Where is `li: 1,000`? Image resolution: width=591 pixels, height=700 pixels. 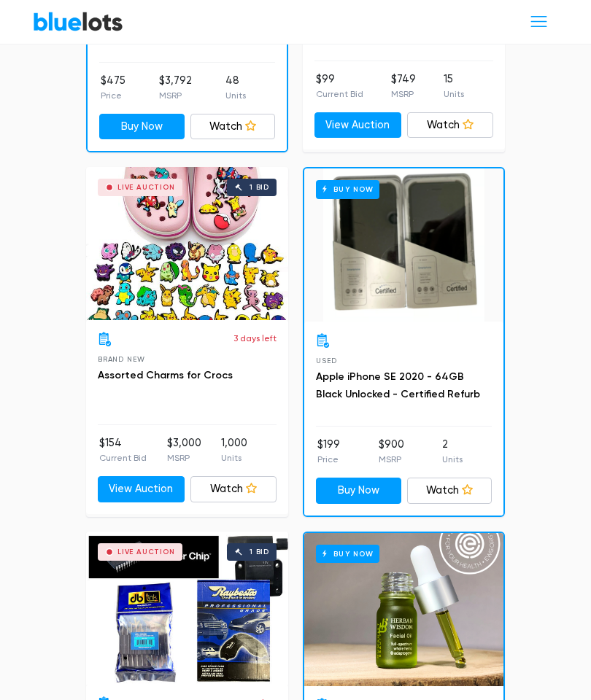
li: 1,000 is located at coordinates (235, 450).